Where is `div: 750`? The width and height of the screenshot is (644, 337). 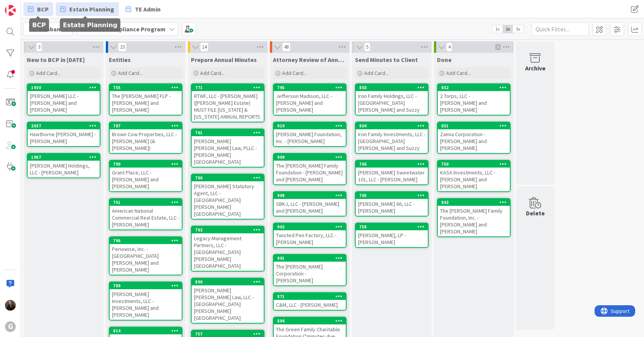
div: 750 is located at coordinates (476, 164).